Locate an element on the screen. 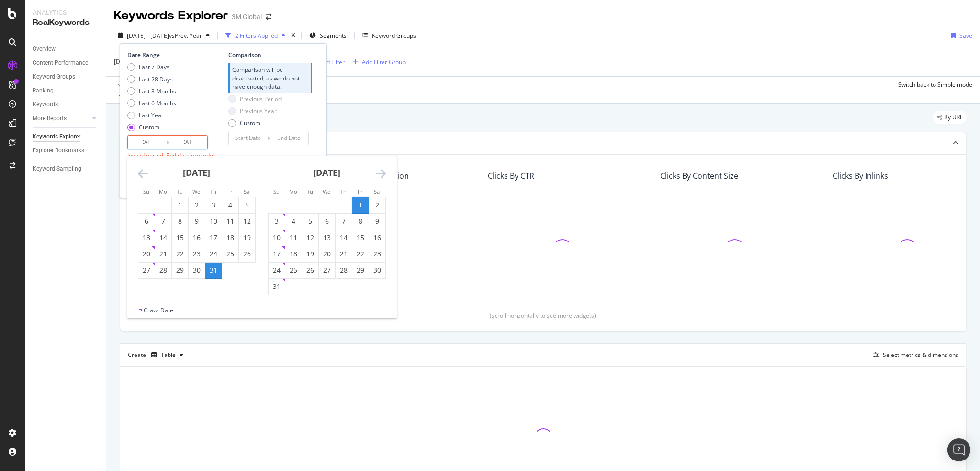  div: Move forward to switch to the next month. is located at coordinates (381, 174).